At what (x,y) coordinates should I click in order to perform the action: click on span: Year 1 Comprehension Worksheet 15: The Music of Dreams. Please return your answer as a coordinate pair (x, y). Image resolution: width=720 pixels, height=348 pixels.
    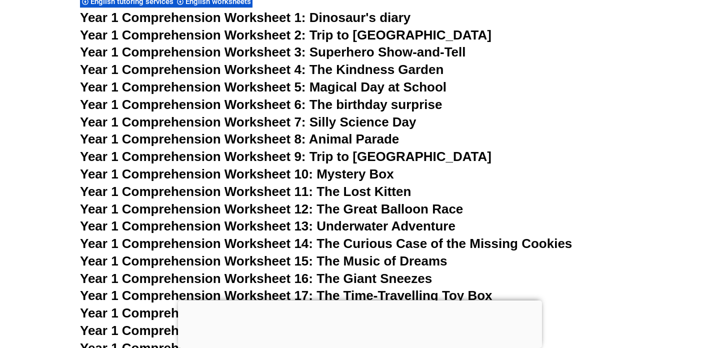
    Looking at the image, I should click on (264, 261).